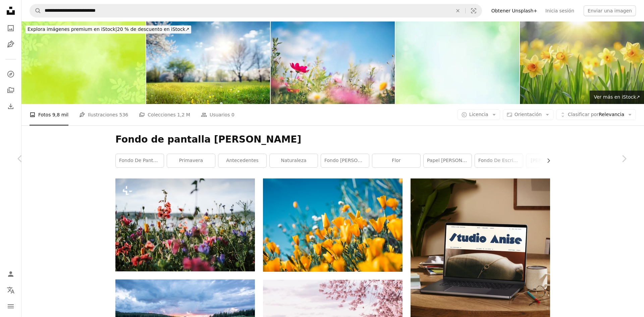 Image resolution: width=644 pixels, height=317 pixels. What do you see at coordinates (83, 63) in the screenshot?
I see `img: Hojas de primavera sobre fondo verde pastel con espacio de copia` at bounding box center [83, 63].